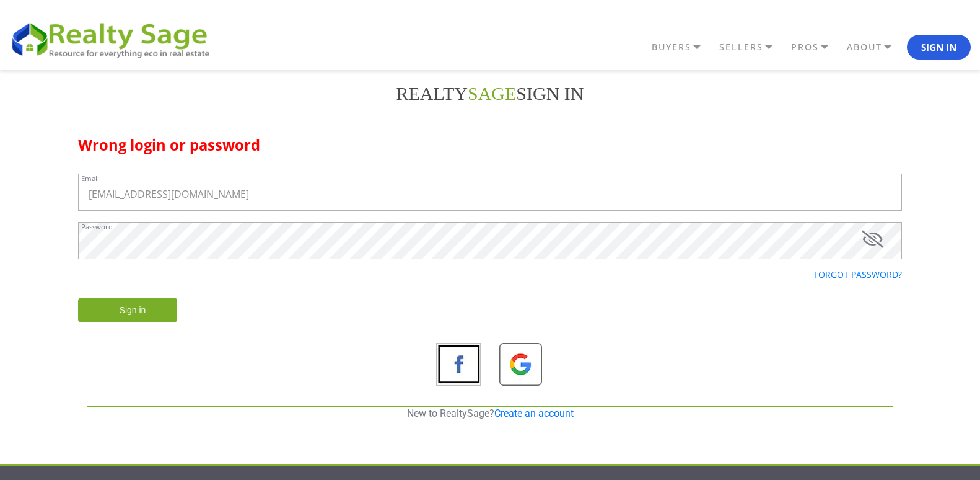  I want to click on label: Email, so click(90, 178).